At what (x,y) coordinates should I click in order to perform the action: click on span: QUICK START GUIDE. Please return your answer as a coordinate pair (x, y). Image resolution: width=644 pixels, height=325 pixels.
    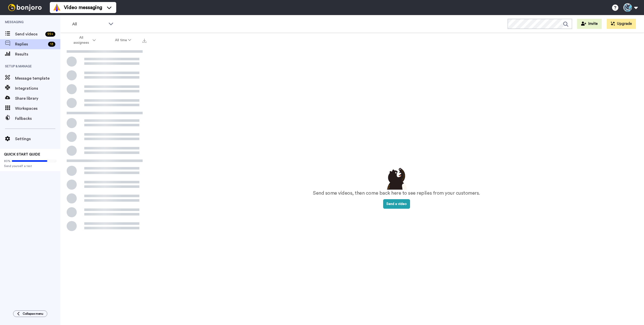
    Looking at the image, I should click on (22, 154).